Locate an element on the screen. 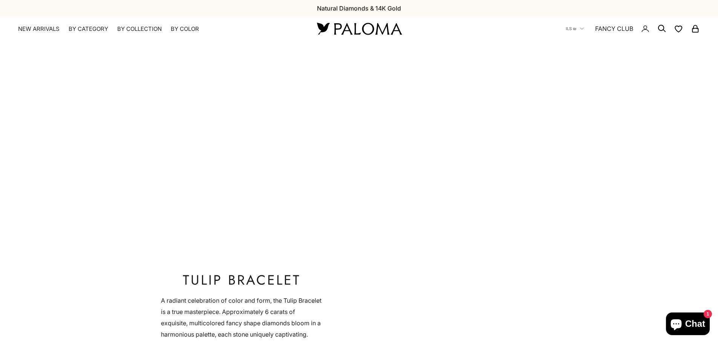 The width and height of the screenshot is (718, 343). summary: By Category is located at coordinates (88, 29).